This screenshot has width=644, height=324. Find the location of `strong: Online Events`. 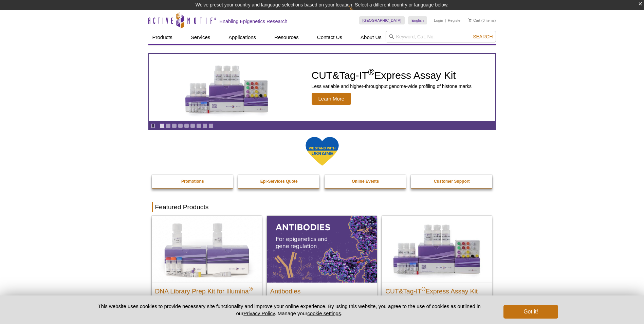

strong: Online Events is located at coordinates (365, 181).